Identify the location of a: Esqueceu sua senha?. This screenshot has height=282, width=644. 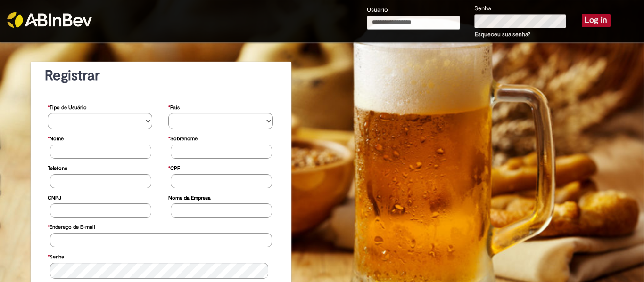
(502, 34).